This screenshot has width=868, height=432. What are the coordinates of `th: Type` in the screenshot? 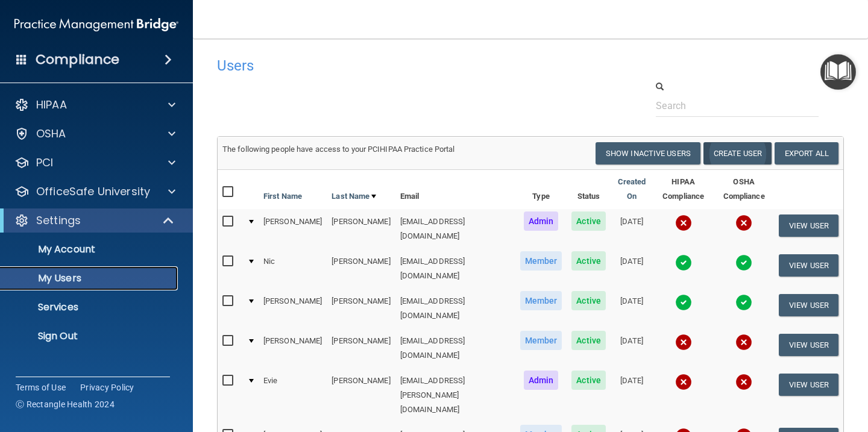 It's located at (541, 190).